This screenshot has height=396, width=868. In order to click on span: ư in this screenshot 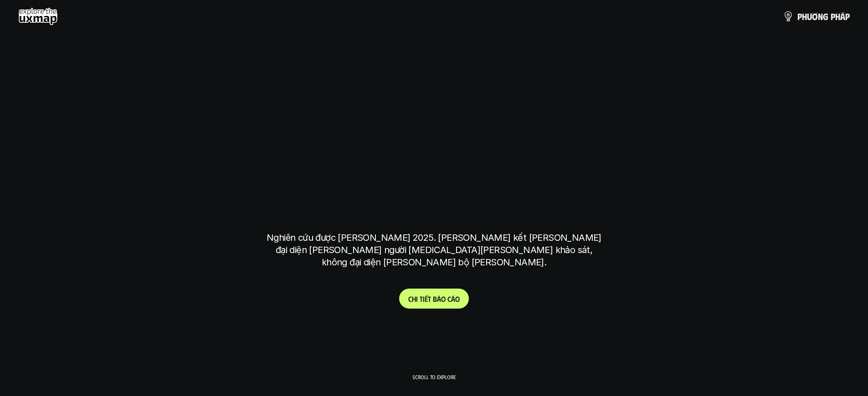, I will do `click(809, 16)`.